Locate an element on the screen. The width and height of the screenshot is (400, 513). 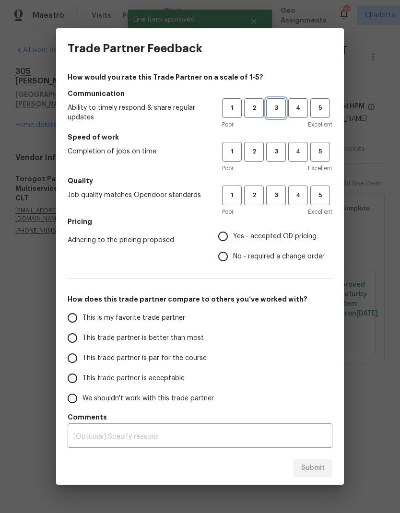
h5: Communication is located at coordinates (200, 93).